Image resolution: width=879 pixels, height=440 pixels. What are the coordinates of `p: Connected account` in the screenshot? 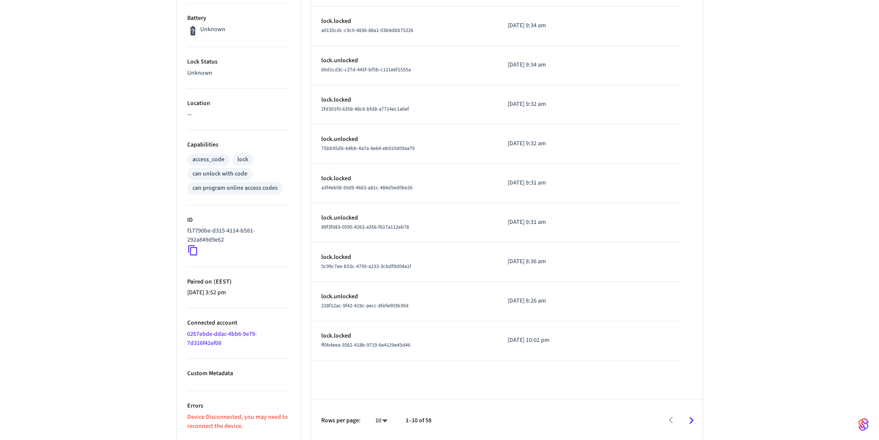 It's located at (239, 323).